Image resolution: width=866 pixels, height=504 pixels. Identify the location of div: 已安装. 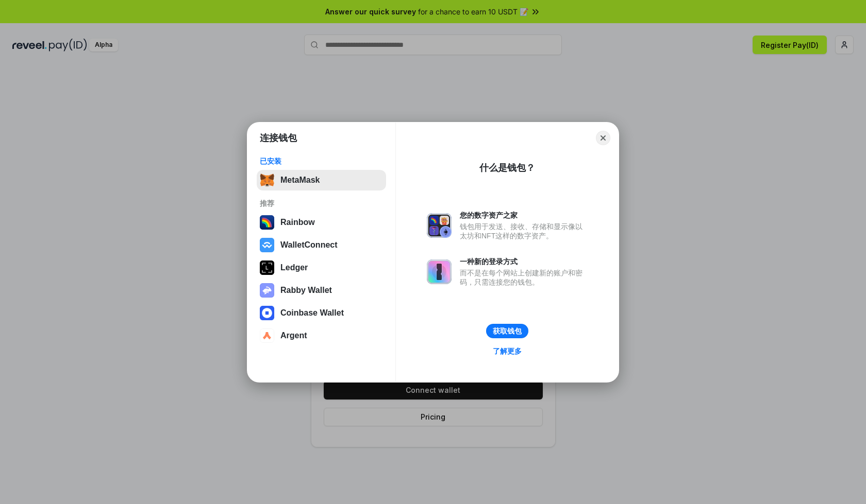
(321, 161).